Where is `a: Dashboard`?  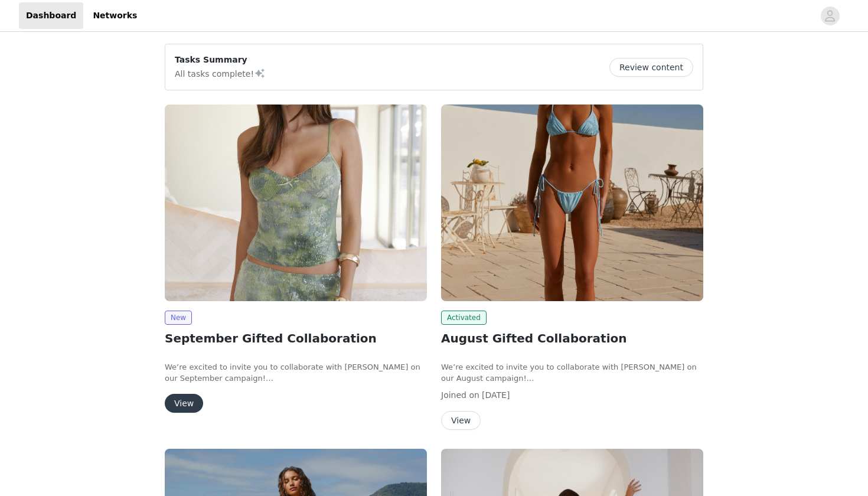 a: Dashboard is located at coordinates (51, 15).